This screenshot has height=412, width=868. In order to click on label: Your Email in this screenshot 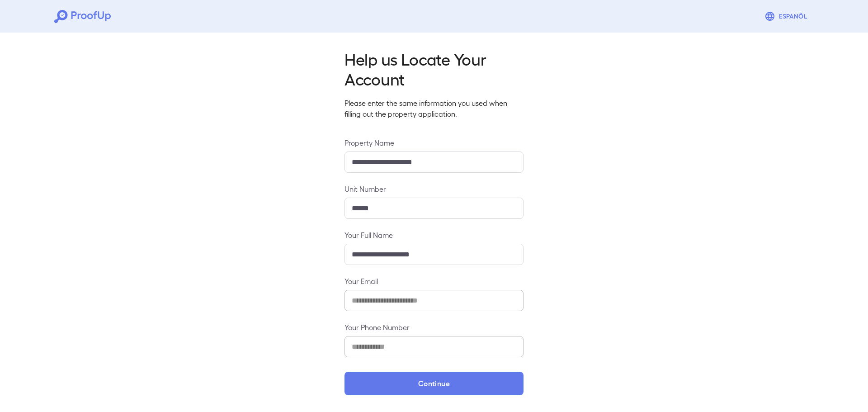, I will do `click(434, 281)`.